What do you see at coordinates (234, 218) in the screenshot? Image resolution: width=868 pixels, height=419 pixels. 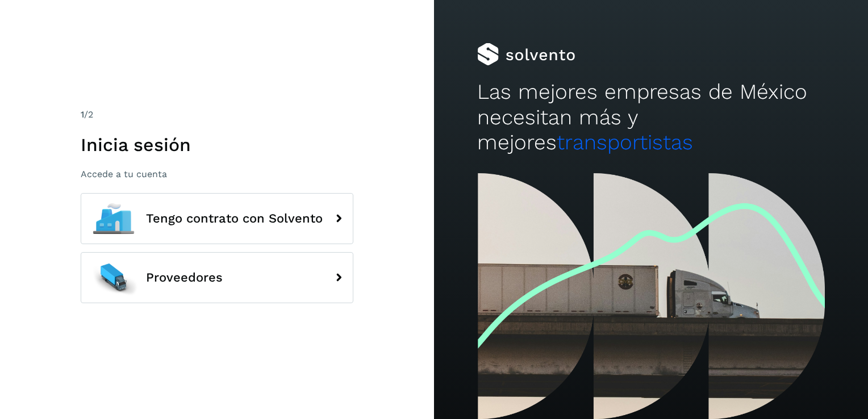 I see `span: Tengo contrato con Solvento` at bounding box center [234, 218].